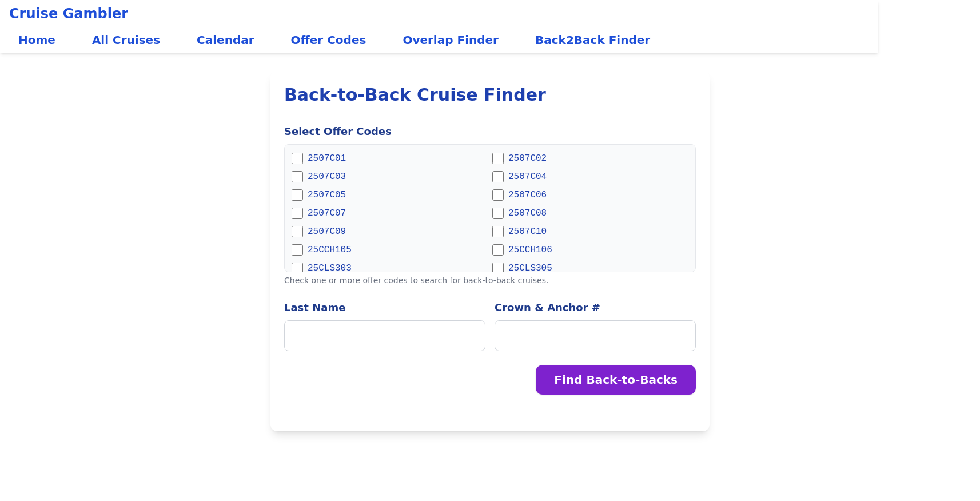  Describe the element at coordinates (527, 159) in the screenshot. I see `span: 2507C02` at that location.